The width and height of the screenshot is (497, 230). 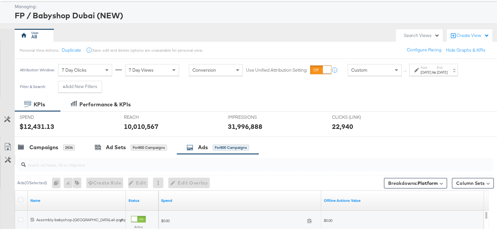 What do you see at coordinates (428, 182) in the screenshot?
I see `b: Platform` at bounding box center [428, 182].